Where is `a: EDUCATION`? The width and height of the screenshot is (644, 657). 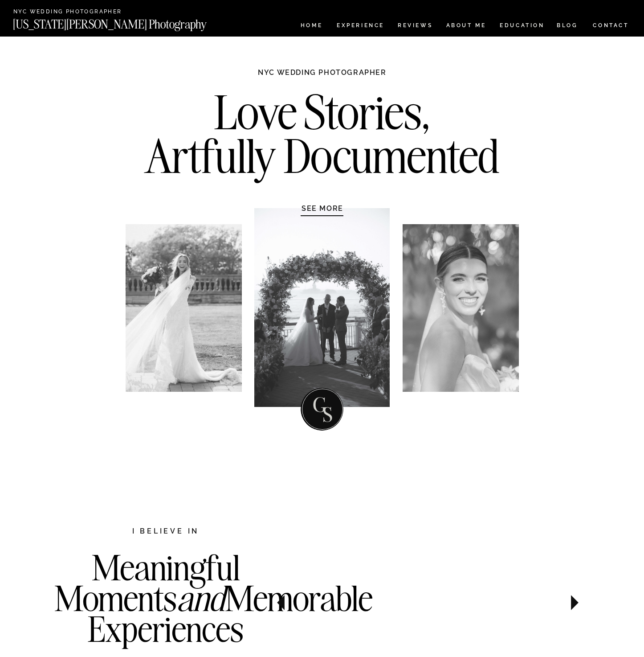
a: EDUCATION is located at coordinates (522, 26).